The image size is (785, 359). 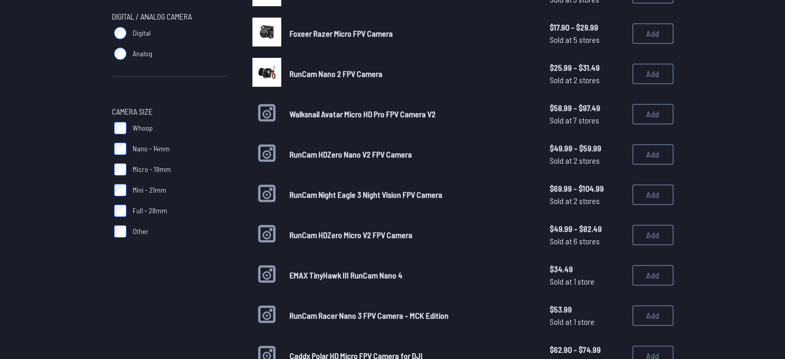 I want to click on span: Micro - 19mm, so click(x=152, y=169).